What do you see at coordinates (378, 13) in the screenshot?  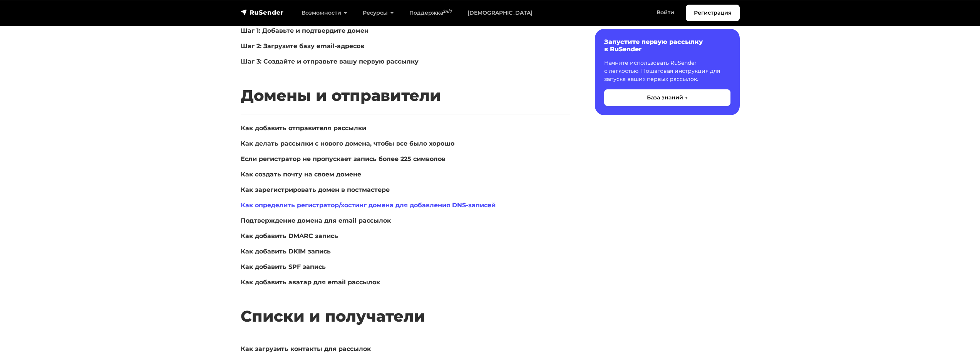 I see `a: Ресурсы` at bounding box center [378, 13].